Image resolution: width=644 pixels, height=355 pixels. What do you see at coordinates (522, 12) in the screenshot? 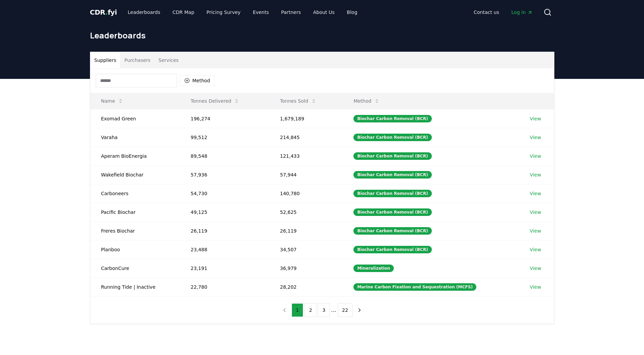
I see `a: Log in` at bounding box center [522, 12].